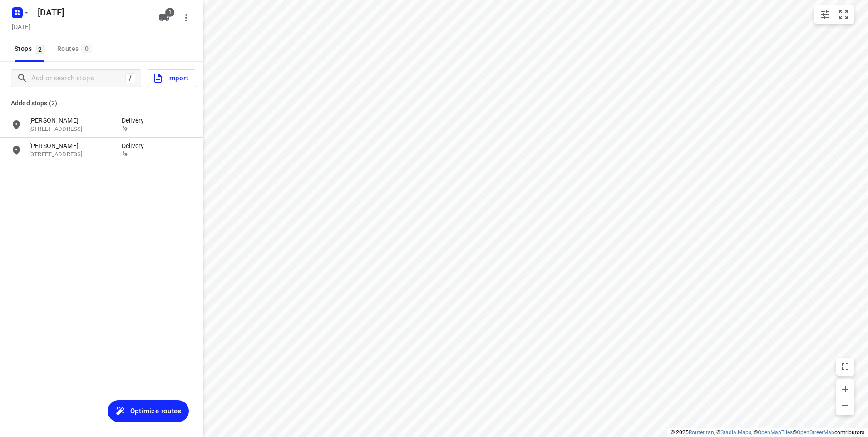 The height and width of the screenshot is (437, 868). What do you see at coordinates (186, 18) in the screenshot?
I see `button: More` at bounding box center [186, 18].